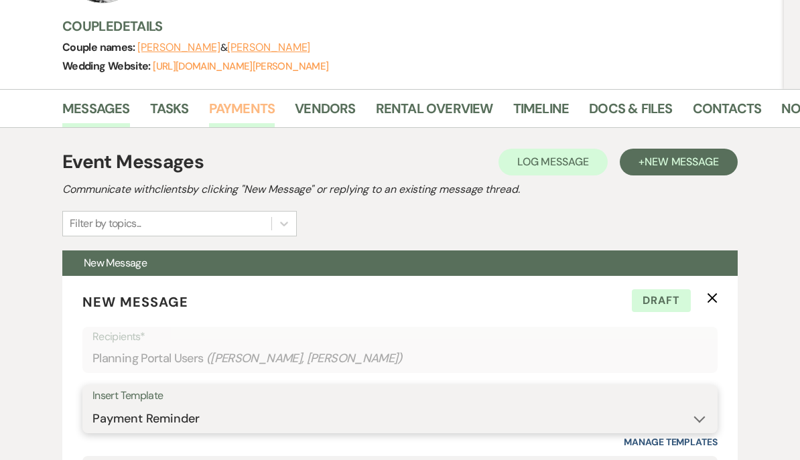  What do you see at coordinates (400, 338) in the screenshot?
I see `p: Recipients*` at bounding box center [400, 338].